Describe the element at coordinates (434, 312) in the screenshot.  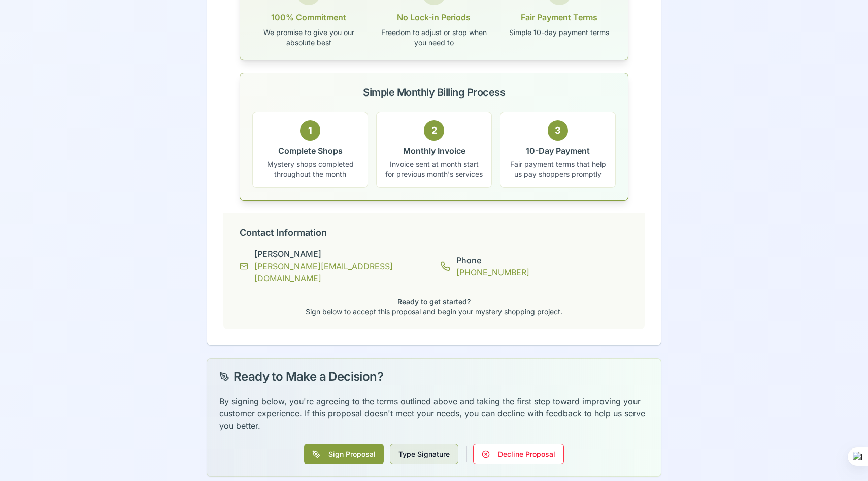
I see `p: Sign below to accept this proposal and begin your mystery shopping project.` at that location.